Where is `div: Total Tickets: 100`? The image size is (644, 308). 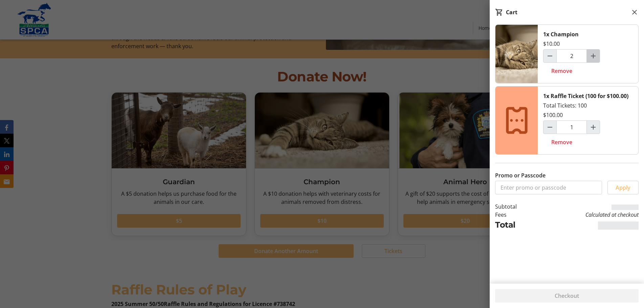
div: Total Tickets: 100 is located at coordinates (588, 120).